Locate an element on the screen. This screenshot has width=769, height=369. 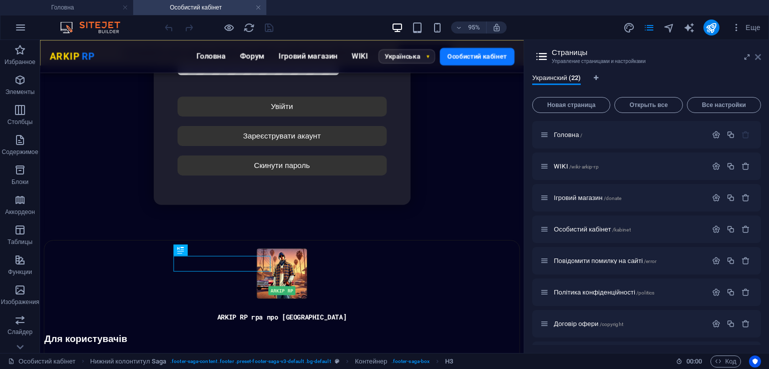
i: AI Writer is located at coordinates (689, 28).